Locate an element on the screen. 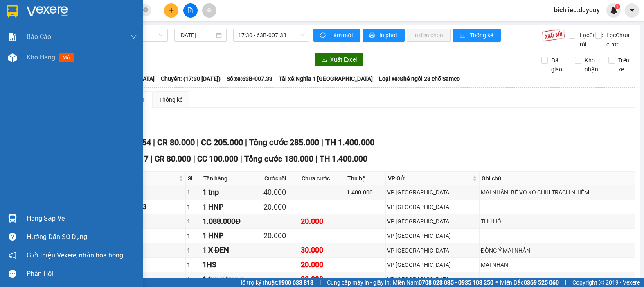 This screenshot has width=644, height=287. span: 17:30 - 63B-007.33 is located at coordinates (271, 35).